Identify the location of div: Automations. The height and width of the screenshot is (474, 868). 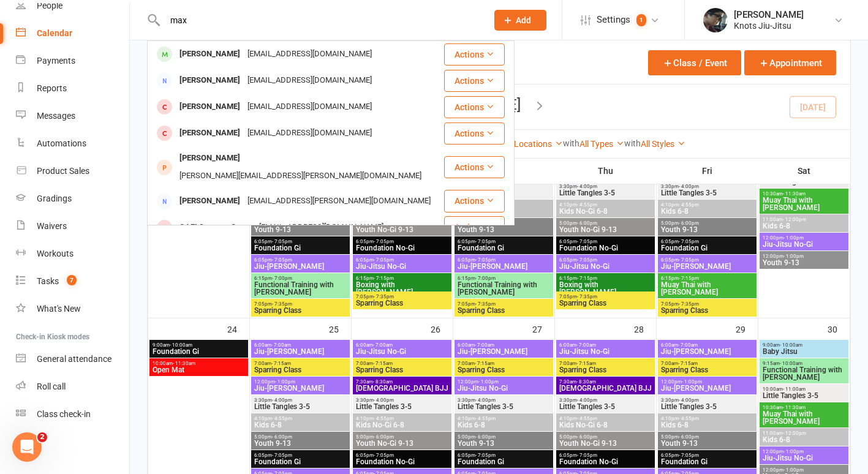
(62, 143).